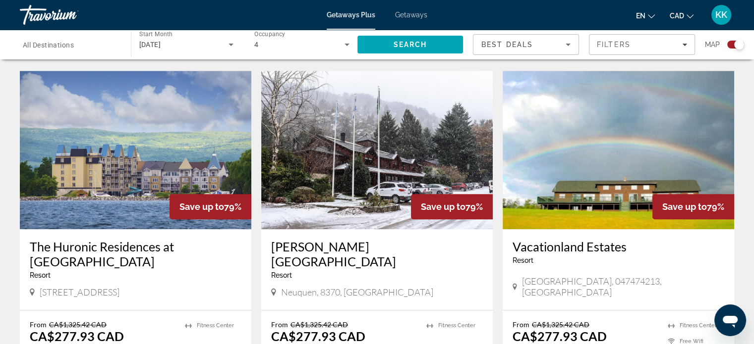 This screenshot has width=754, height=344. I want to click on button: Change language, so click(645, 15).